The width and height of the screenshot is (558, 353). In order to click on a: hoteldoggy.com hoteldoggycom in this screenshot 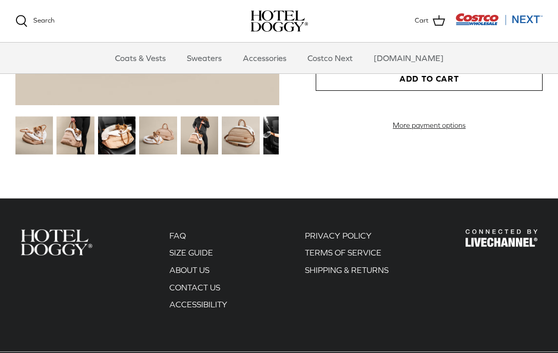, I will do `click(279, 21)`.